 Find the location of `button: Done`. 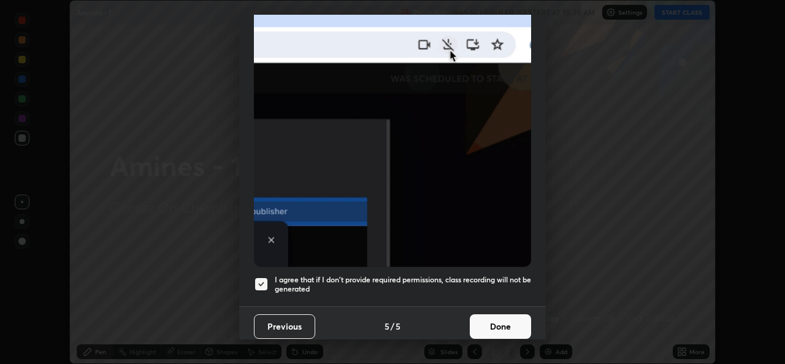

button: Done is located at coordinates (500, 326).